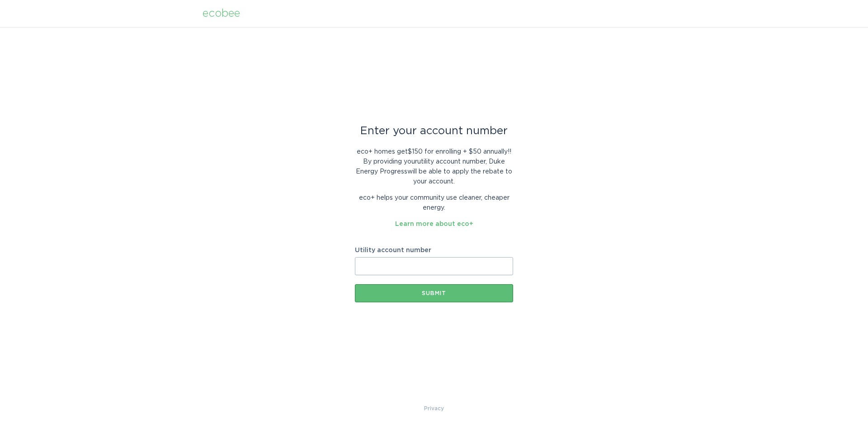  Describe the element at coordinates (434, 224) in the screenshot. I see `a: Learn more about eco+` at that location.